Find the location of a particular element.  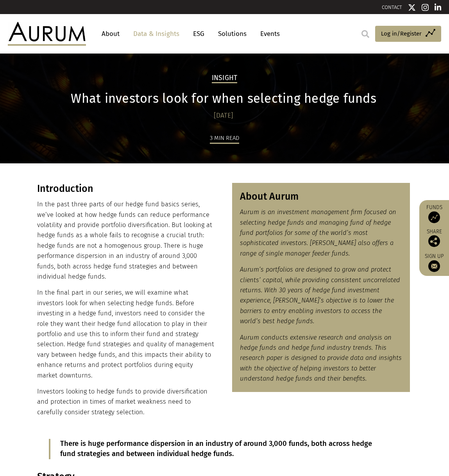

p: In the past three parts of our hedge fund basics series, we’ve looked at how hedge funds can redu... is located at coordinates (126, 241).